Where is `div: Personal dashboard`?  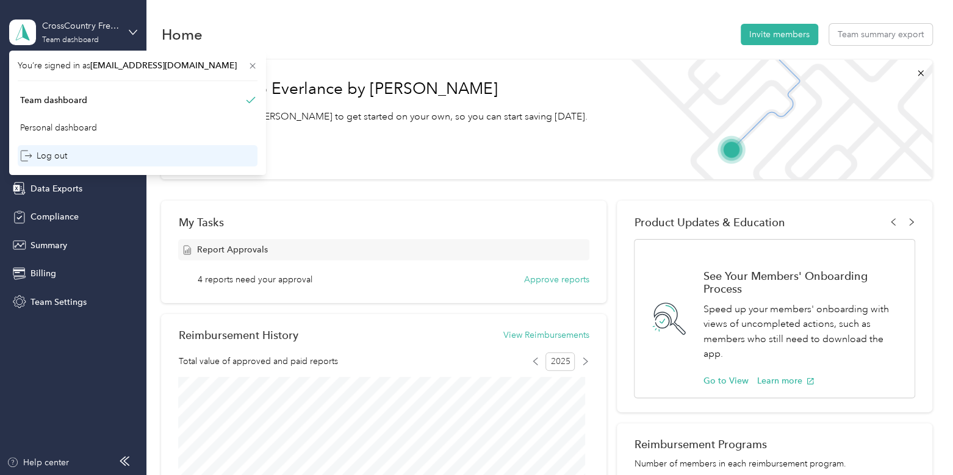 div: Personal dashboard is located at coordinates (59, 127).